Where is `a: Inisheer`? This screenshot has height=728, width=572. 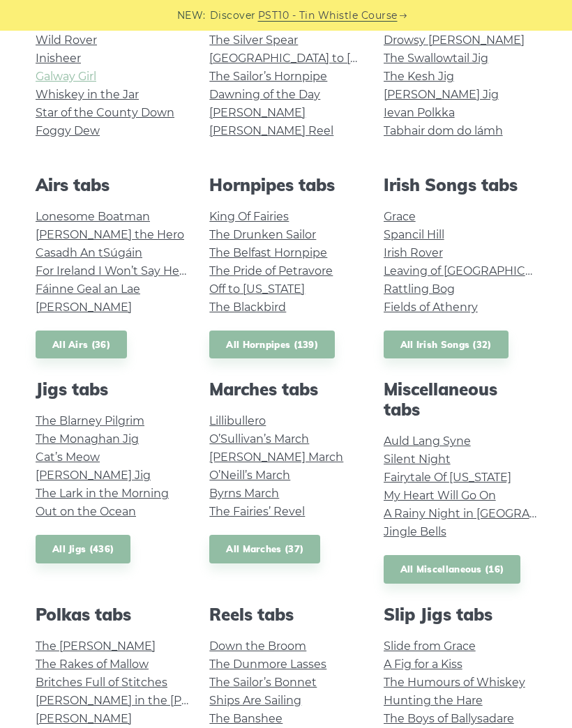
a: Inisheer is located at coordinates (58, 58).